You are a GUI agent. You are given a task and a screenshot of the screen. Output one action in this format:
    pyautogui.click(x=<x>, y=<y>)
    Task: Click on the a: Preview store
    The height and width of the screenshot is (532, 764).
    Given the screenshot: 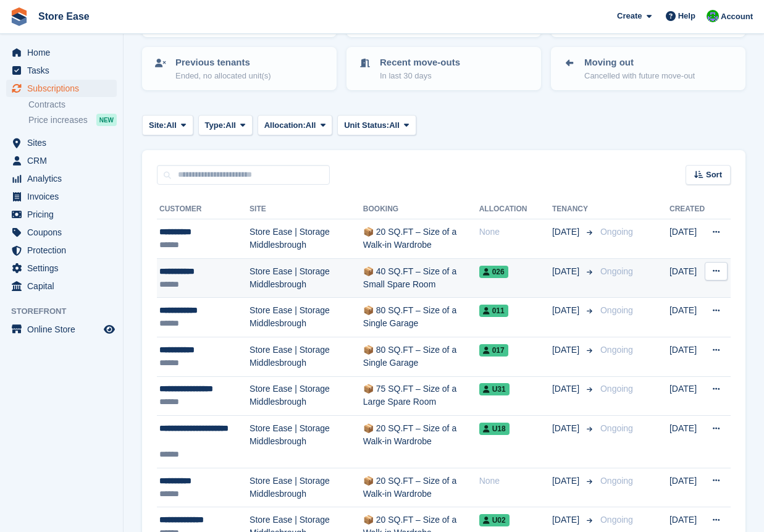 What is the action you would take?
    pyautogui.click(x=109, y=329)
    